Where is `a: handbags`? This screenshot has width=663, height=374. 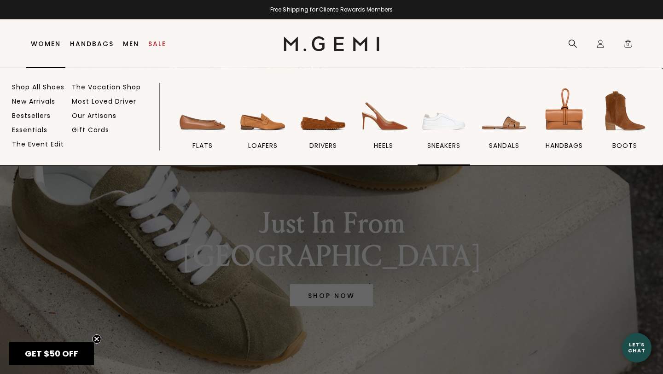 a: handbags is located at coordinates (564, 125).